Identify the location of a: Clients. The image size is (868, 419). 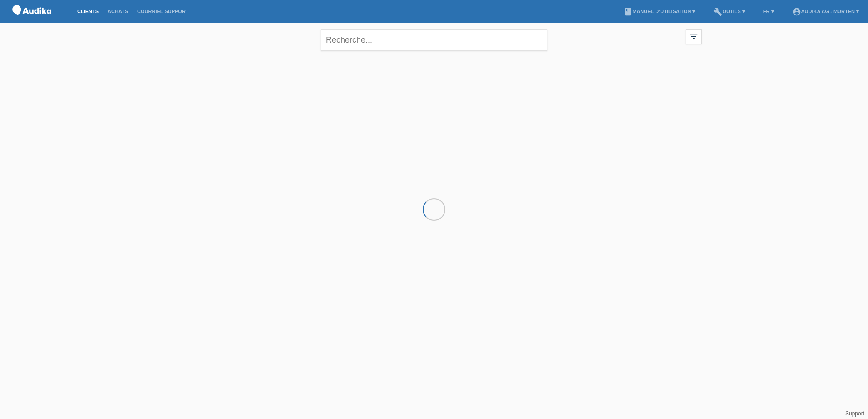
(88, 11).